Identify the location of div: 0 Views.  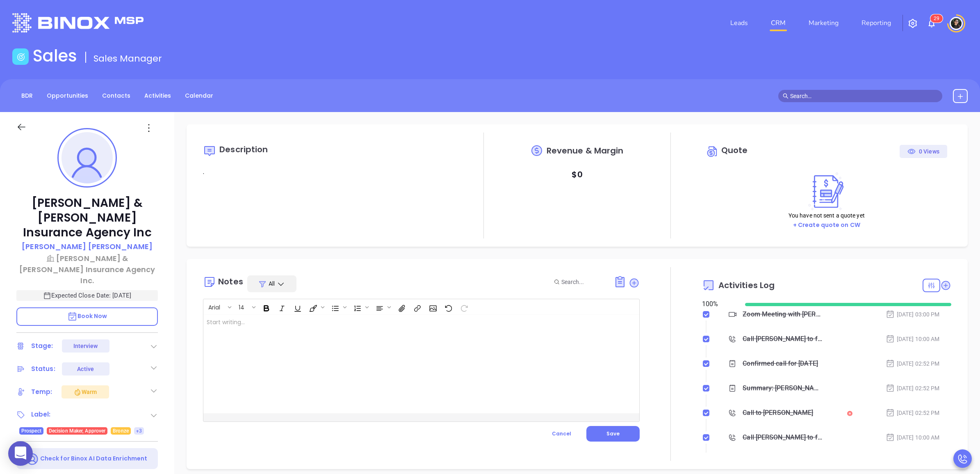
(923, 151).